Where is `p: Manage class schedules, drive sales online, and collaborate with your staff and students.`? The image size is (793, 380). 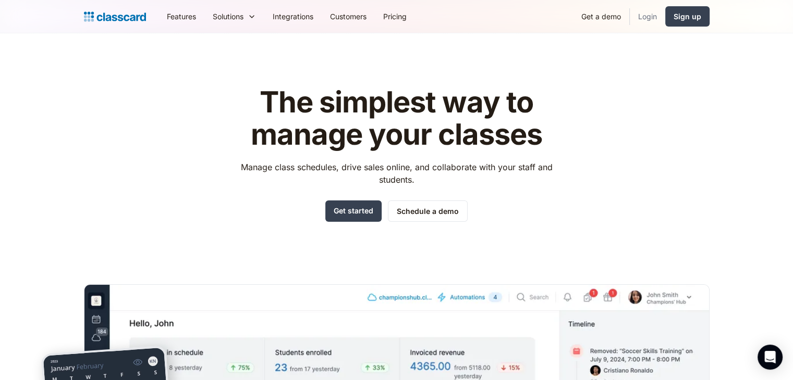 p: Manage class schedules, drive sales online, and collaborate with your staff and students. is located at coordinates (396, 174).